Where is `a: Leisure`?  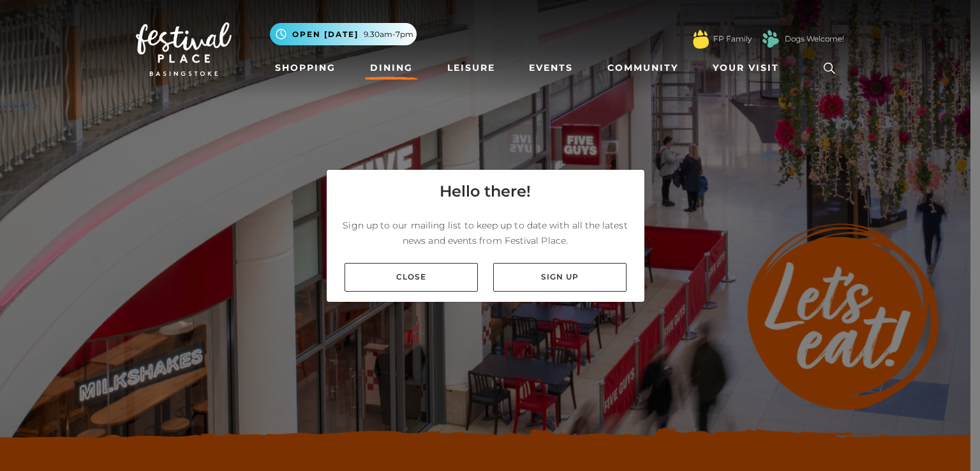 a: Leisure is located at coordinates (471, 68).